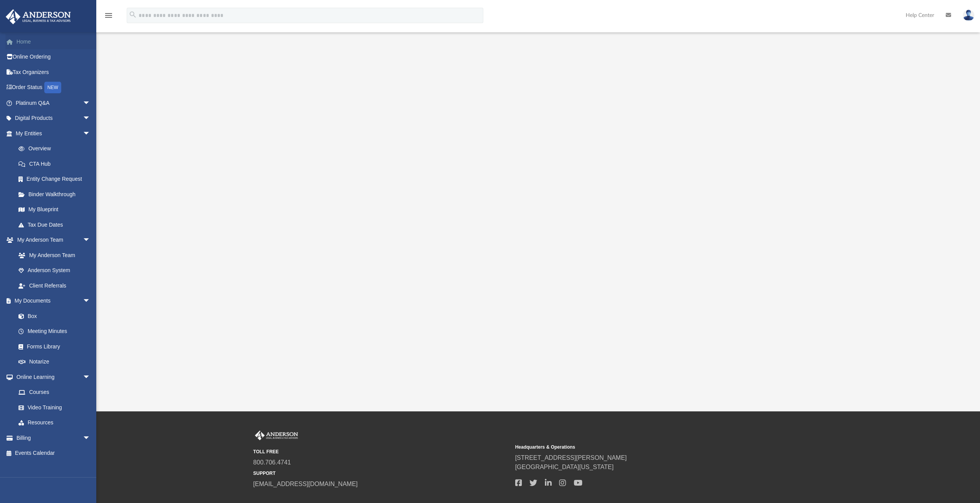 Image resolution: width=980 pixels, height=503 pixels. I want to click on a: Platinum Q&Aarrow_drop_down, so click(54, 103).